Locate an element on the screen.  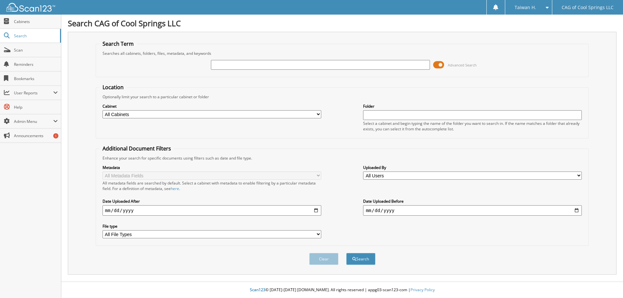
legend: Search Term is located at coordinates (118, 44).